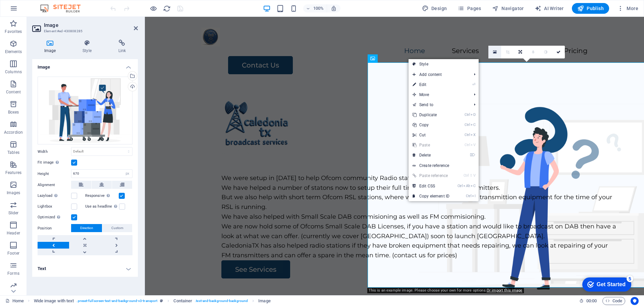  What do you see at coordinates (34, 10) in the screenshot?
I see `div: Get Started` at bounding box center [34, 10].